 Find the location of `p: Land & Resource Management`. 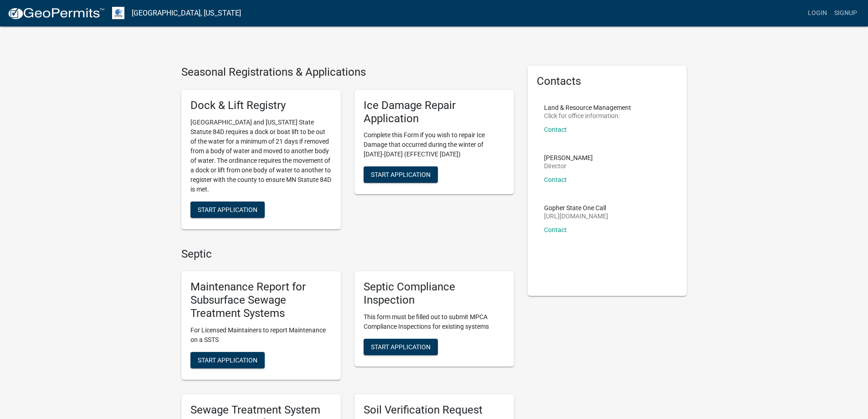

p: Land & Resource Management is located at coordinates (587, 107).